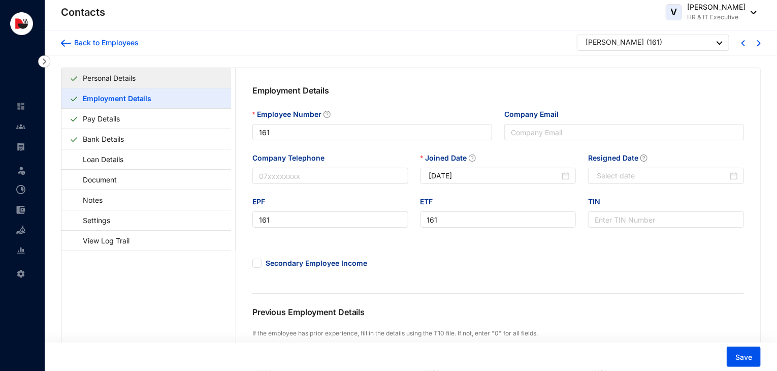  Describe the element at coordinates (21, 230) in the screenshot. I see `img: loan-unselected.d74d20a04637f2d15ab5.svg` at that location.